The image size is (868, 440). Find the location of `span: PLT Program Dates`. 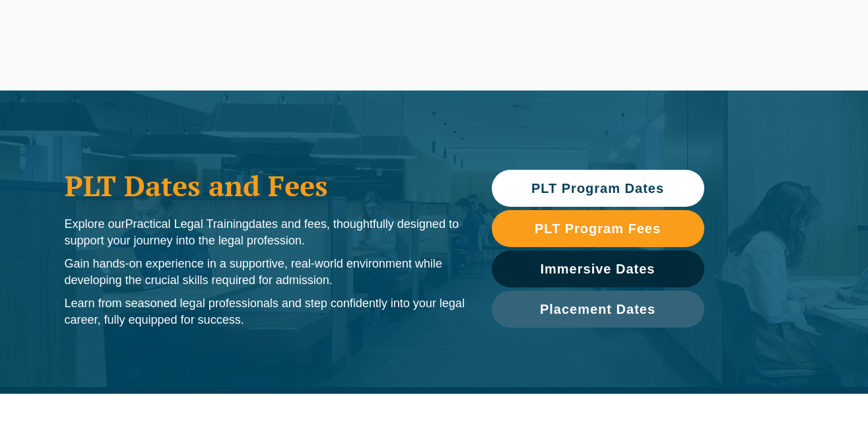

span: PLT Program Dates is located at coordinates (597, 188).